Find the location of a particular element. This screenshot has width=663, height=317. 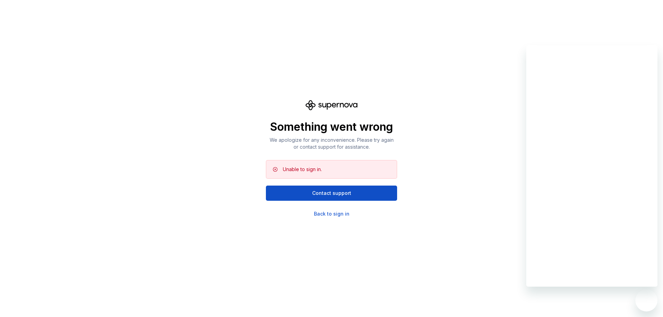

p: Something went wrong is located at coordinates (331, 127).